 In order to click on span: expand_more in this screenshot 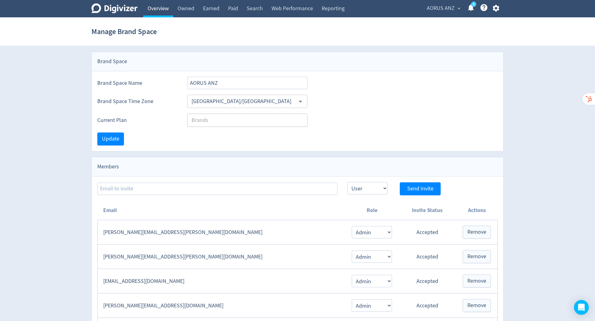, I will do `click(459, 8)`.